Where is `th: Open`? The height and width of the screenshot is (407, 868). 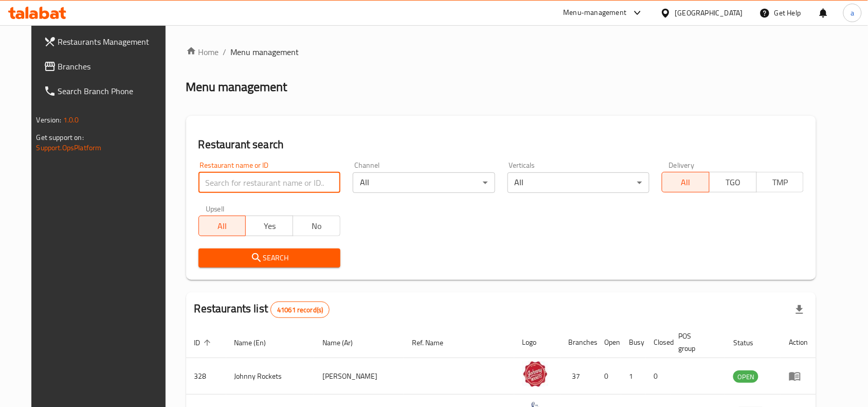 th: Open is located at coordinates (609, 342).